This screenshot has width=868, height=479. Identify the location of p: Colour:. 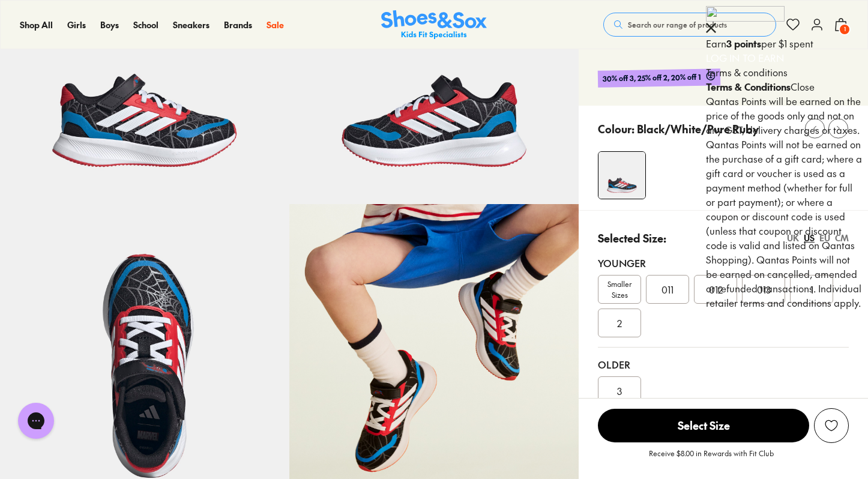
(616, 128).